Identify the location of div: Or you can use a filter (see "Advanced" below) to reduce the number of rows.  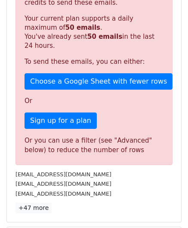
(94, 145).